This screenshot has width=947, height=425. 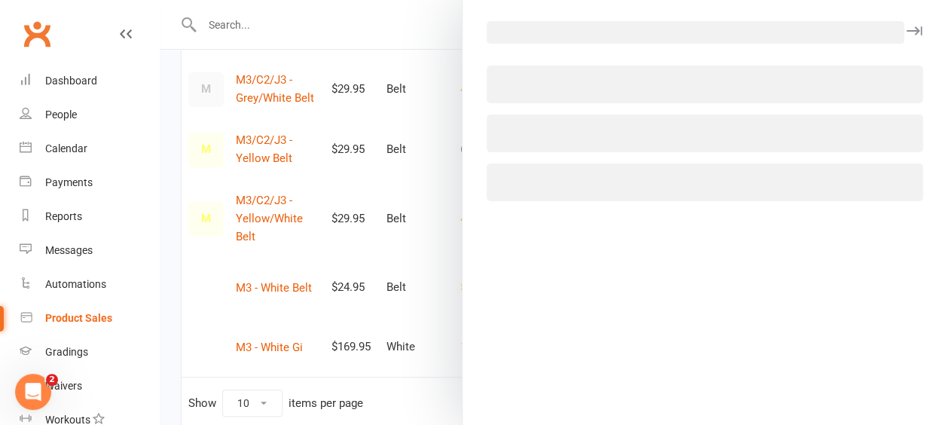 What do you see at coordinates (61, 115) in the screenshot?
I see `div: People` at bounding box center [61, 115].